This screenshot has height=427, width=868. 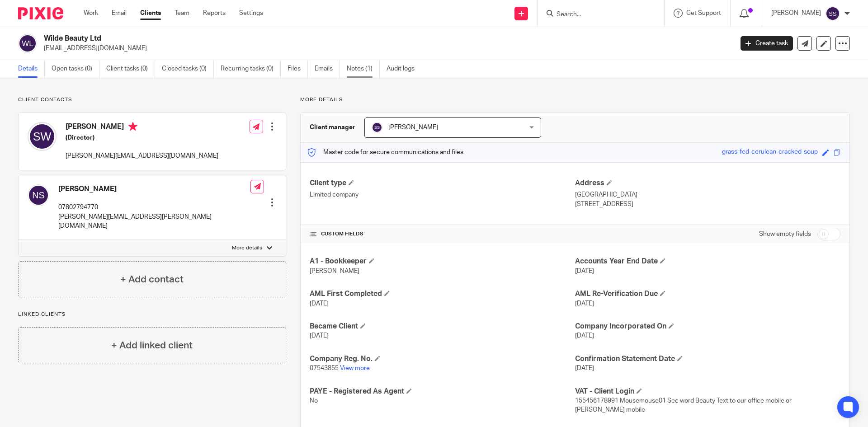 What do you see at coordinates (152, 279) in the screenshot?
I see `h4: + Add contact` at bounding box center [152, 279].